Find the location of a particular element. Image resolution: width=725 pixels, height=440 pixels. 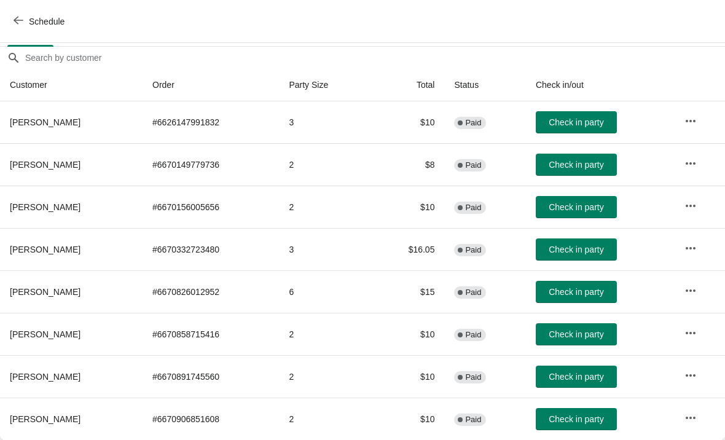

button: Schedule is located at coordinates (40, 22).